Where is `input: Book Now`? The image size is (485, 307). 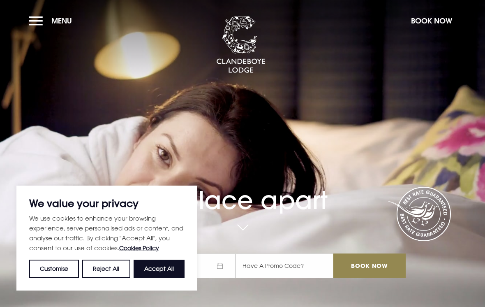 input: Book Now is located at coordinates (370, 266).